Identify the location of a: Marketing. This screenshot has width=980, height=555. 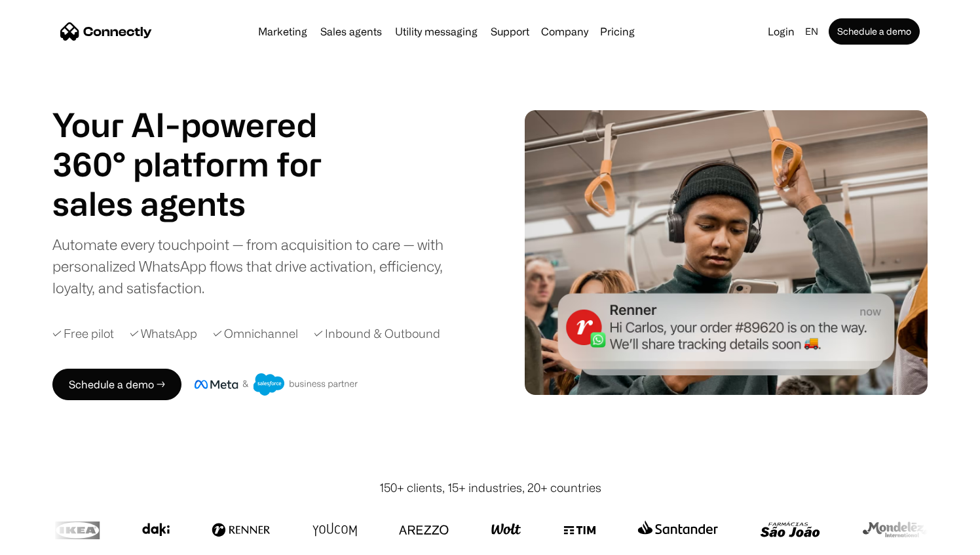
(282, 31).